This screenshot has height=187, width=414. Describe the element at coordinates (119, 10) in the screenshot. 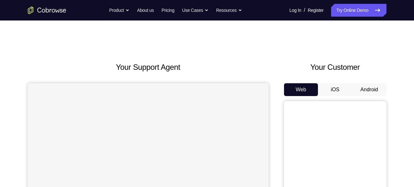

I see `button: Product` at that location.